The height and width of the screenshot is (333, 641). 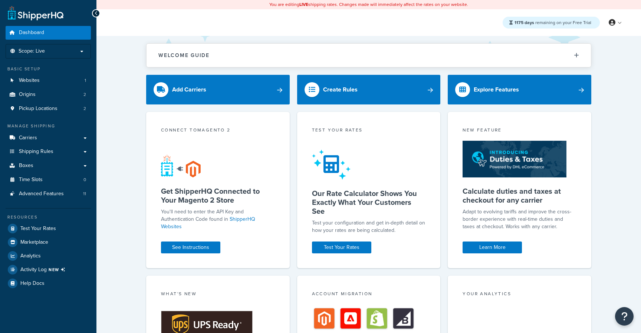 I want to click on div: Basic Setup, so click(x=48, y=69).